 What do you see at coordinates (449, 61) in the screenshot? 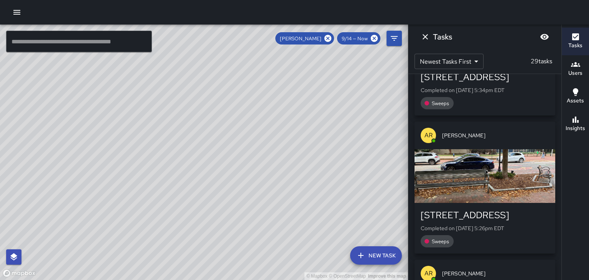
I see `div: Newest Tasks First` at bounding box center [449, 61].